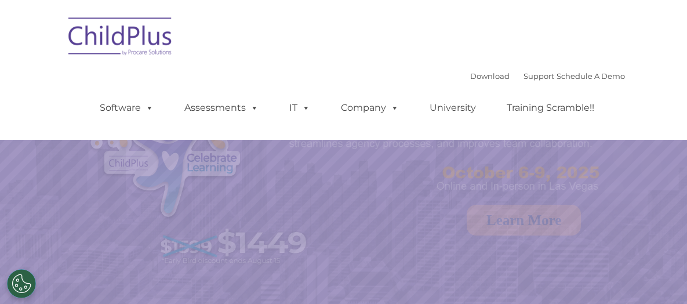  Describe the element at coordinates (126, 108) in the screenshot. I see `a: Software` at that location.